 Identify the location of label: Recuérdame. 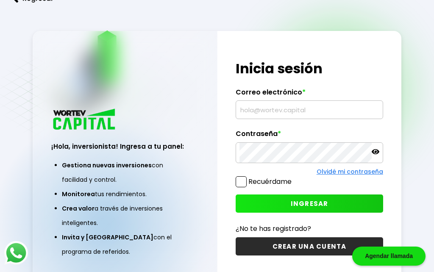
(270, 181).